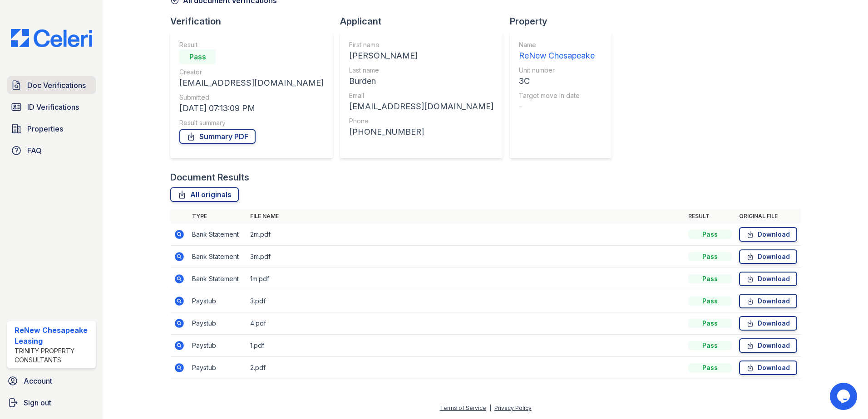 Image resolution: width=868 pixels, height=419 pixels. Describe the element at coordinates (556, 81) in the screenshot. I see `div: 3C` at that location.